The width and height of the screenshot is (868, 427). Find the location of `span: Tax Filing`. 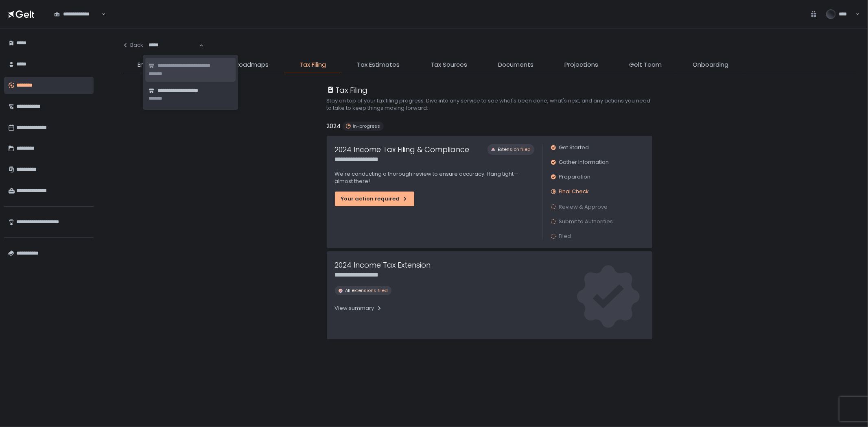

span: Tax Filing is located at coordinates (312, 65).